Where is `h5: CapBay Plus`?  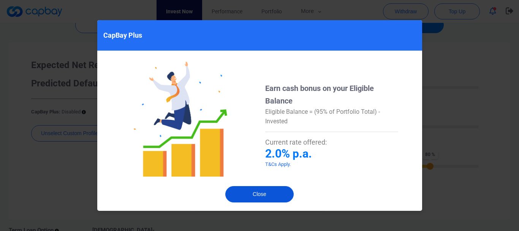 h5: CapBay Plus is located at coordinates (123, 35).